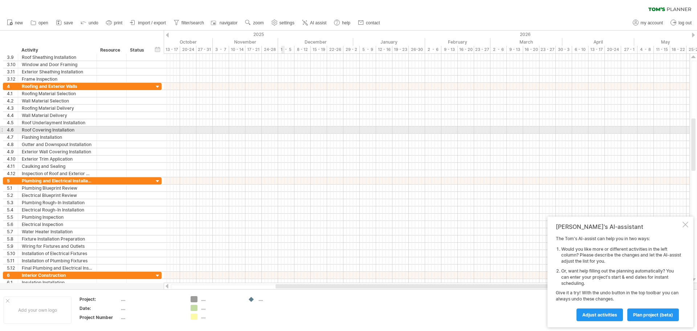  What do you see at coordinates (57, 72) in the screenshot?
I see `div: Exterior Sheathing Installation` at bounding box center [57, 72].